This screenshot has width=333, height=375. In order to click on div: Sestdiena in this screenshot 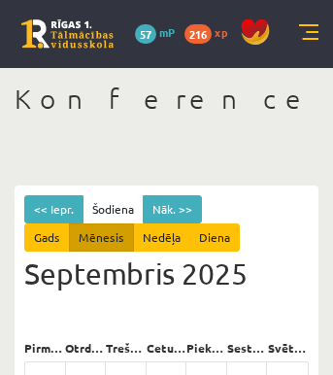, I will do `click(248, 348)`.